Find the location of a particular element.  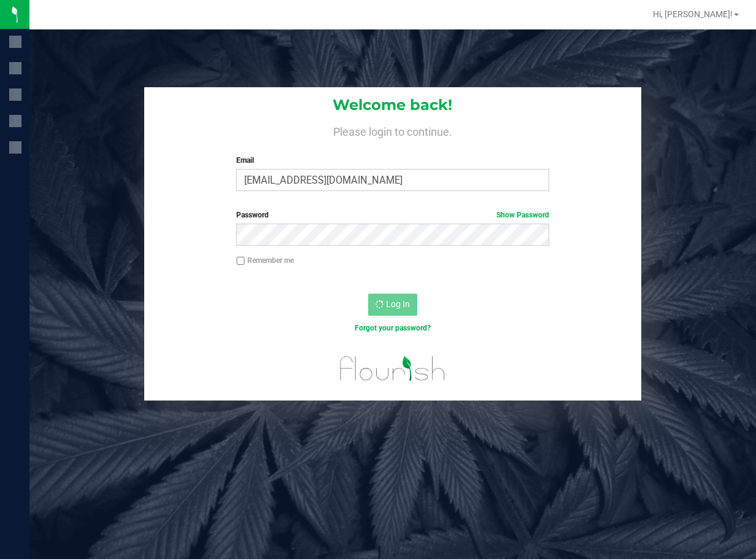

label: Remember me is located at coordinates (265, 260).